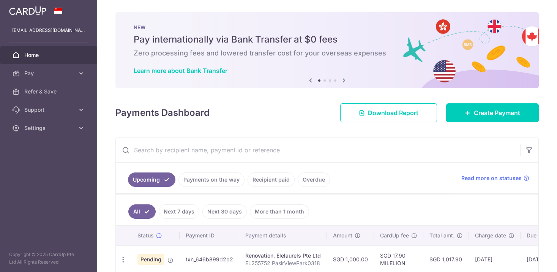 The image size is (557, 272). What do you see at coordinates (318, 150) in the screenshot?
I see `input: Search by recipient name, payment id or reference` at bounding box center [318, 150].